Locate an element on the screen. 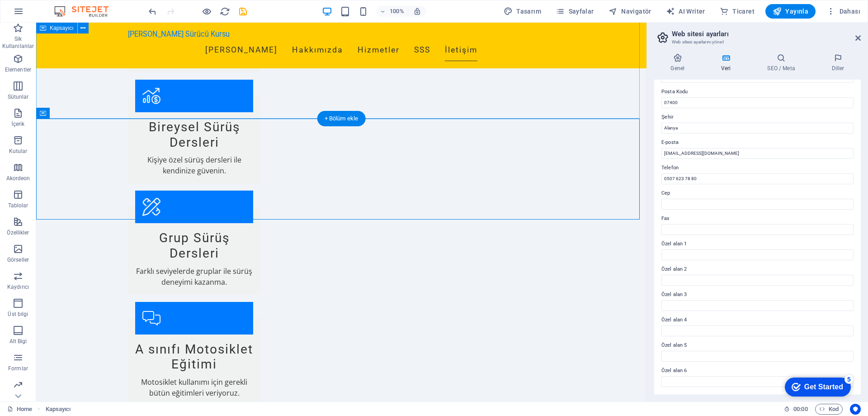 The width and height of the screenshot is (868, 416). div: Get Started 5 items remaining, 0% complete is located at coordinates (40, 14).